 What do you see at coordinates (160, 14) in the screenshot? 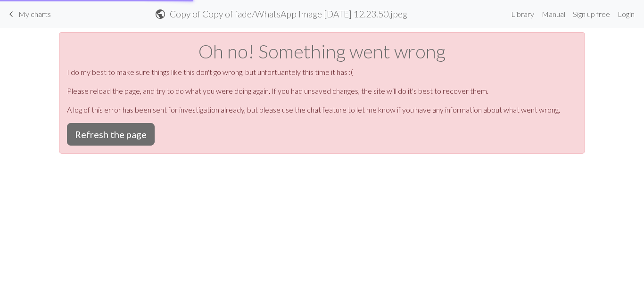
I see `span: public` at bounding box center [160, 14].